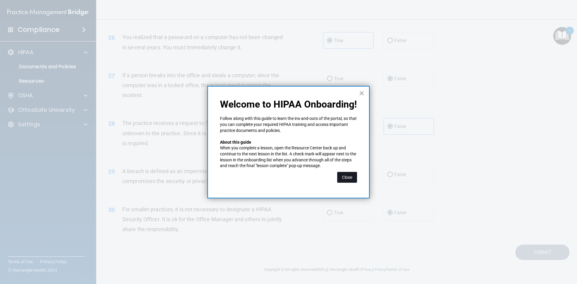 The width and height of the screenshot is (577, 284). Describe the element at coordinates (288, 124) in the screenshot. I see `p: Follow along with this guide to learn the ins-and-outs of the portal, so that you can complete yo...` at that location.